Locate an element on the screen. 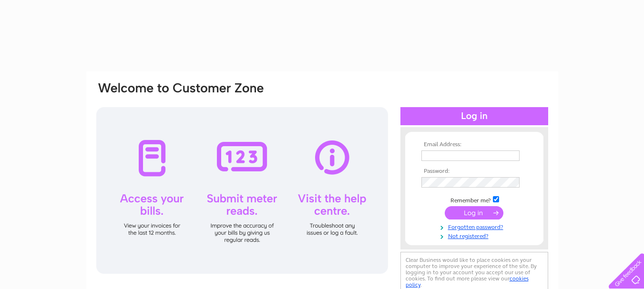 The image size is (644, 289). a: Not registered? is located at coordinates (476, 235).